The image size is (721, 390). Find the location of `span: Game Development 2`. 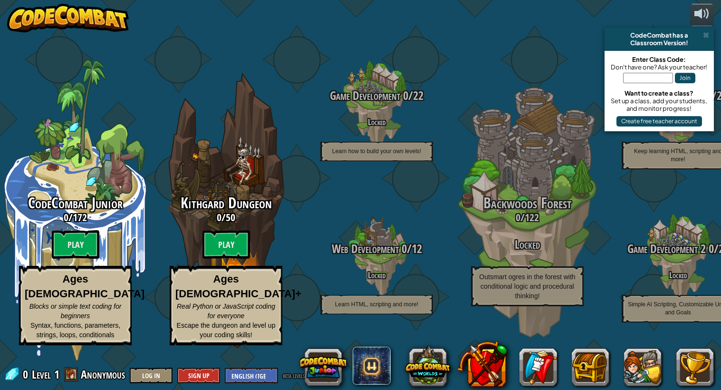

span: Game Development 2 is located at coordinates (666, 248).